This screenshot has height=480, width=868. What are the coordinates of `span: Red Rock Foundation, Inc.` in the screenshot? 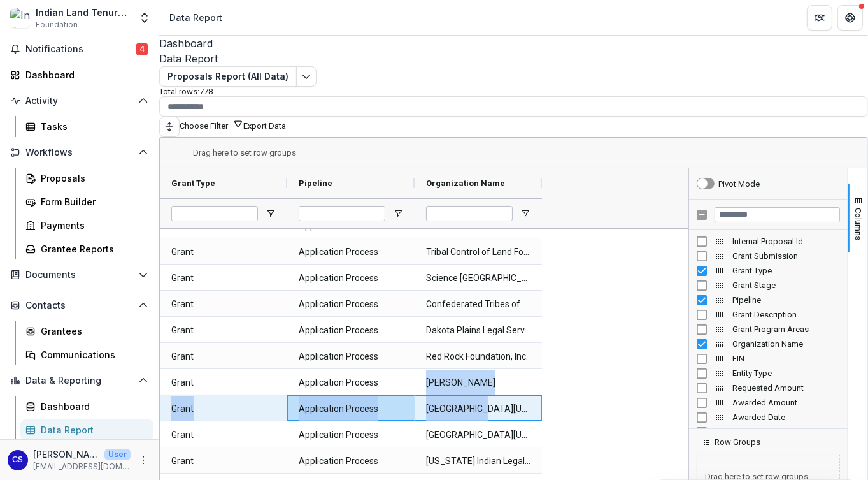 It's located at (478, 356).